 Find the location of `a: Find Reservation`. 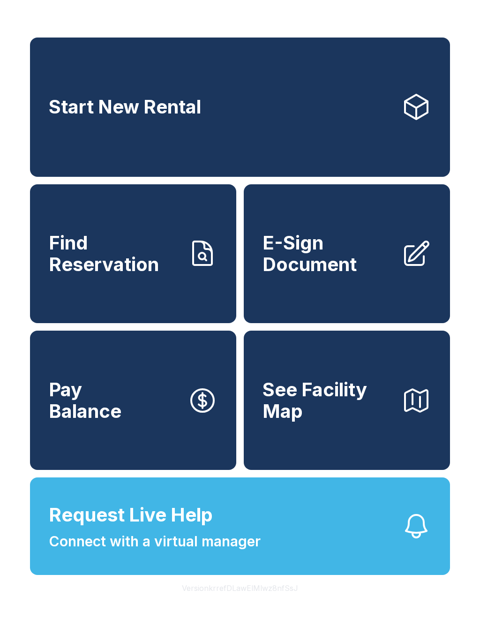

a: Find Reservation is located at coordinates (133, 254).